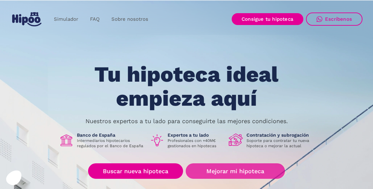  What do you see at coordinates (281, 135) in the screenshot?
I see `h1: Contratación y subrogación` at bounding box center [281, 135].